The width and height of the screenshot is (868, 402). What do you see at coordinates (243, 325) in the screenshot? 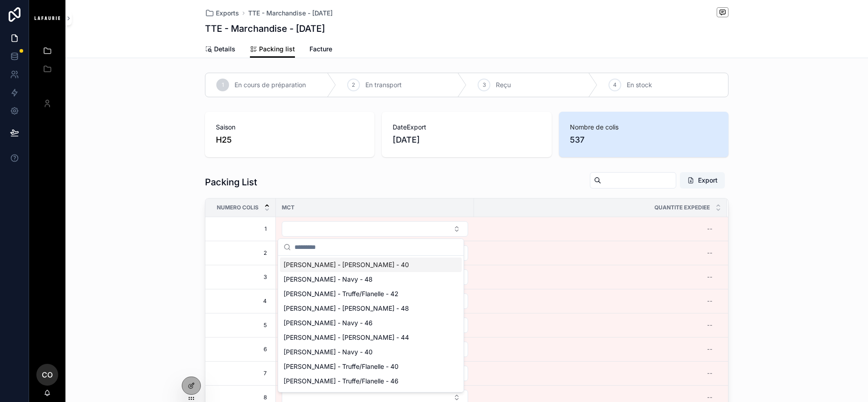
I see `a: 5` at bounding box center [243, 325].